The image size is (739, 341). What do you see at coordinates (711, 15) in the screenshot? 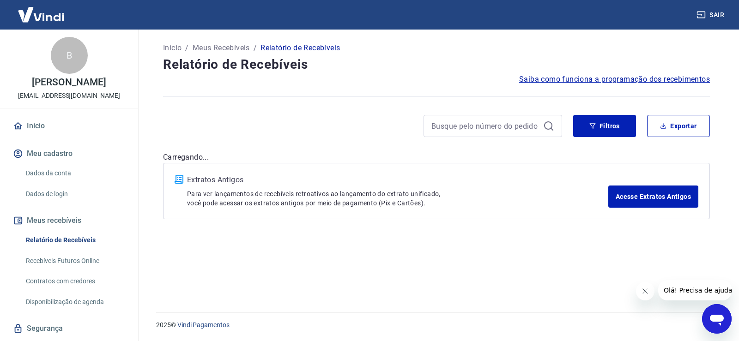
I see `button: Sair` at bounding box center [711, 15].